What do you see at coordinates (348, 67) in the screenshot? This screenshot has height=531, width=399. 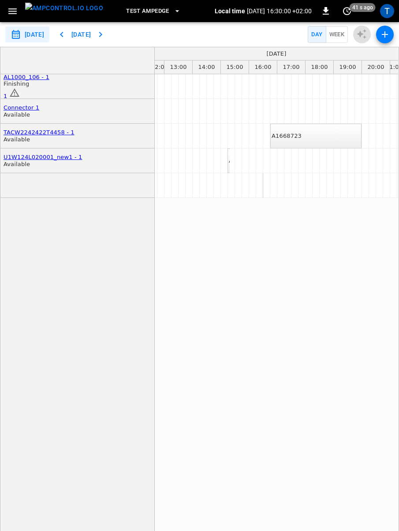 I see `div: 19:00` at bounding box center [348, 67].